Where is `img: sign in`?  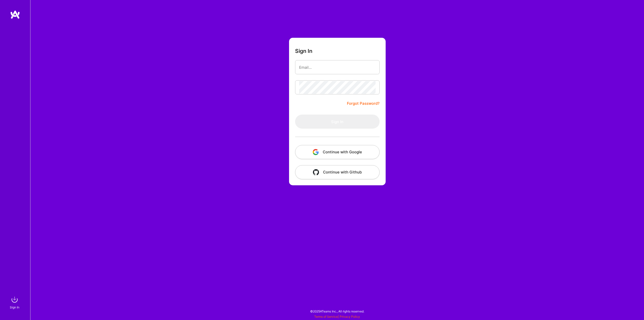
img: sign in is located at coordinates (14, 299).